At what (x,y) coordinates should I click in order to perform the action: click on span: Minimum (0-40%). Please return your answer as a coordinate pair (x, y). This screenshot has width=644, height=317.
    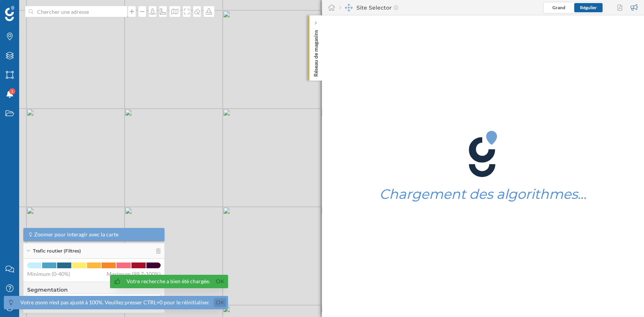
    Looking at the image, I should click on (49, 274).